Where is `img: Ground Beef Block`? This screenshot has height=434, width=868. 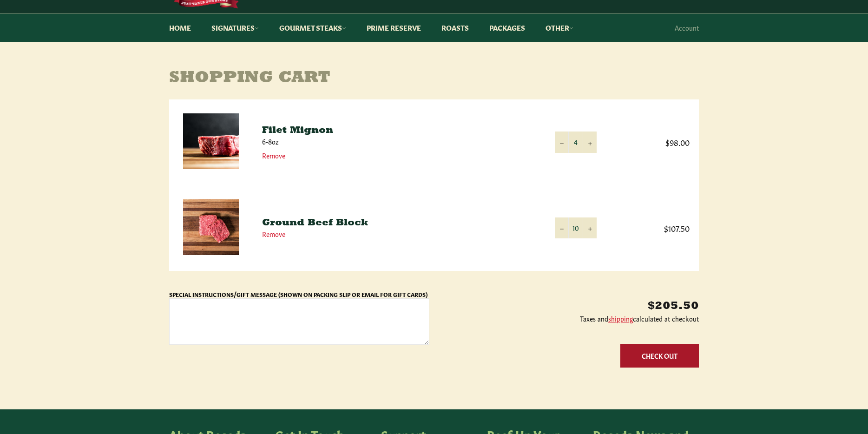 img: Ground Beef Block is located at coordinates (211, 227).